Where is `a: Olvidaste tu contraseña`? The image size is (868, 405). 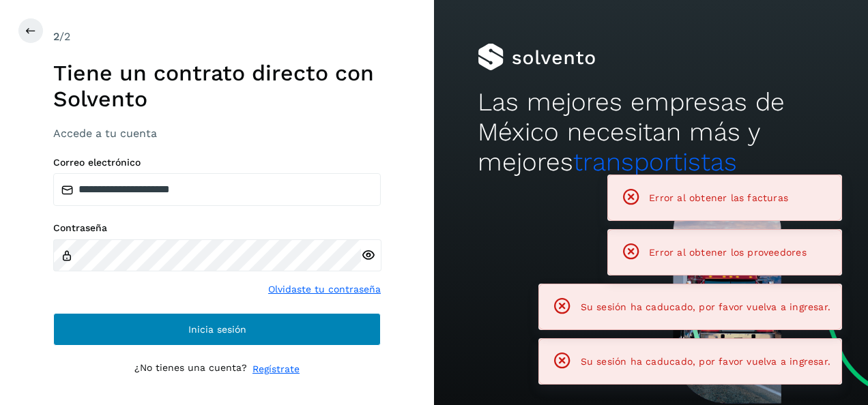 a: Olvidaste tu contraseña is located at coordinates (324, 289).